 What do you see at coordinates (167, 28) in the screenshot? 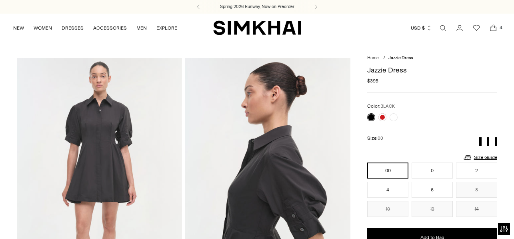
I see `a: EXPLORE` at bounding box center [167, 28].